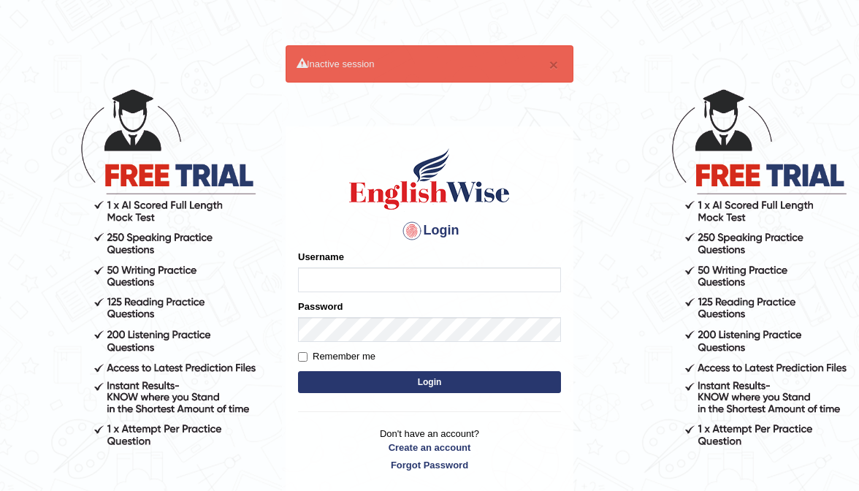 This screenshot has width=859, height=491. I want to click on div: Inactive session, so click(430, 64).